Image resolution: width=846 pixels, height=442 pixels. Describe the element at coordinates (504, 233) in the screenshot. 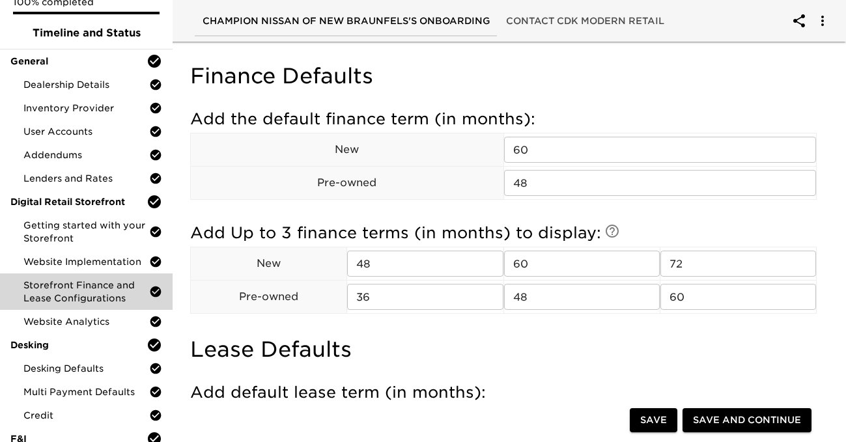

I see `h5: Add Up to 3 finance terms (in months) to display:` at that location.